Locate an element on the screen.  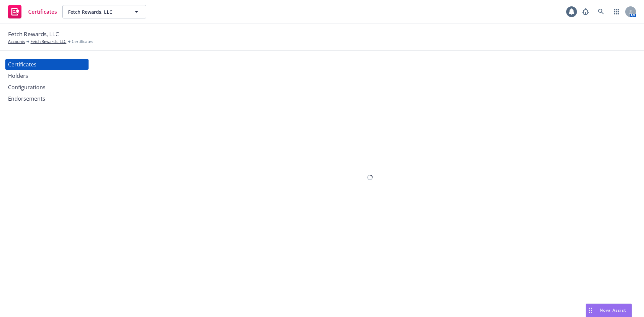
a: Holders is located at coordinates (47, 76).